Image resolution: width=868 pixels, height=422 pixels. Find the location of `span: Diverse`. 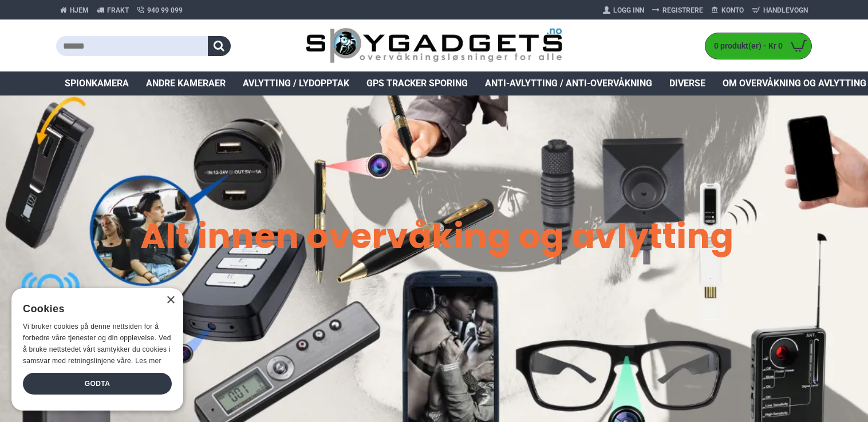

span: Diverse is located at coordinates (687, 84).